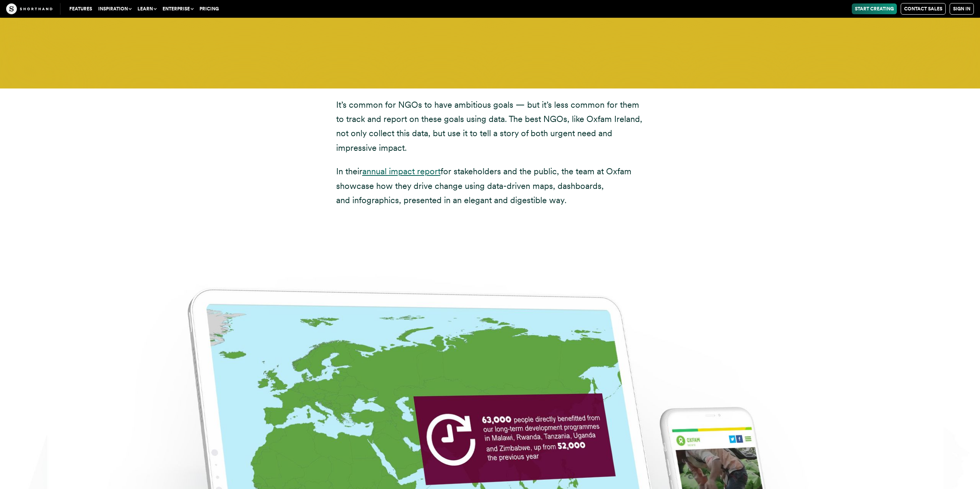 The image size is (980, 489). I want to click on p: In their for stakeholders and the public, the team at Oxfam showcase how they drive change using ..., so click(490, 186).